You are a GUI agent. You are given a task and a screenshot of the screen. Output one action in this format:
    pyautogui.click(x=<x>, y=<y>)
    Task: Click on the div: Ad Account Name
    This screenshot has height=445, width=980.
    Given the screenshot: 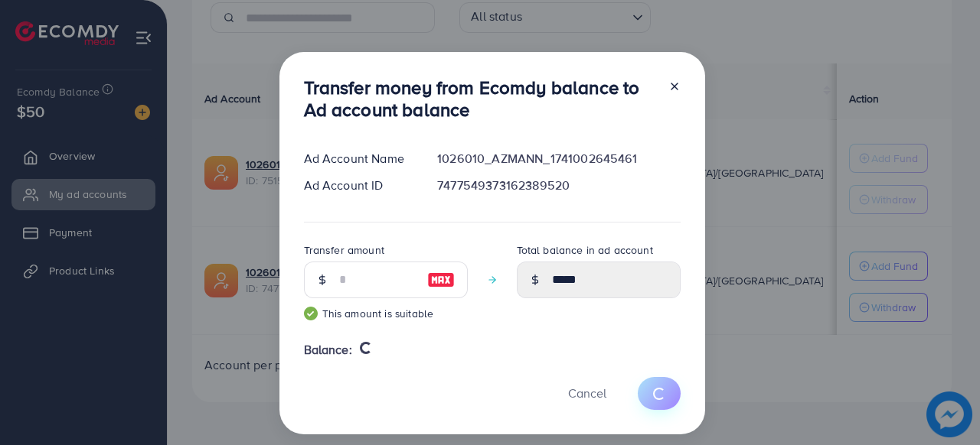 What is the action you would take?
    pyautogui.click(x=358, y=159)
    